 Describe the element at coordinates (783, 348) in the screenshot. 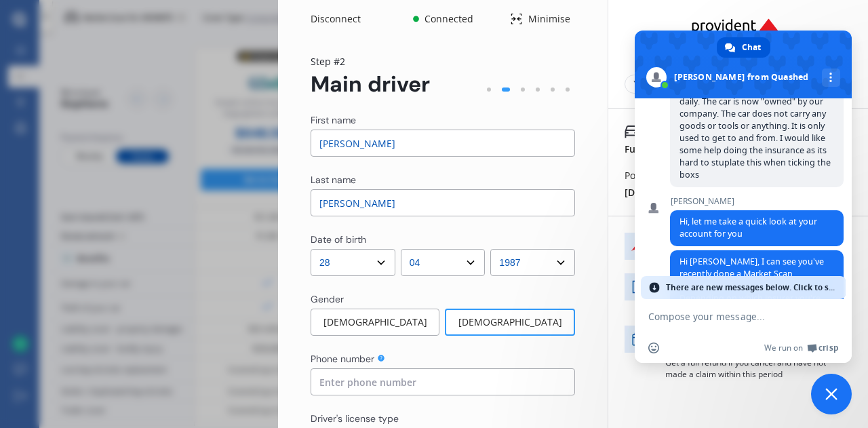

I see `span: We run on` at that location.